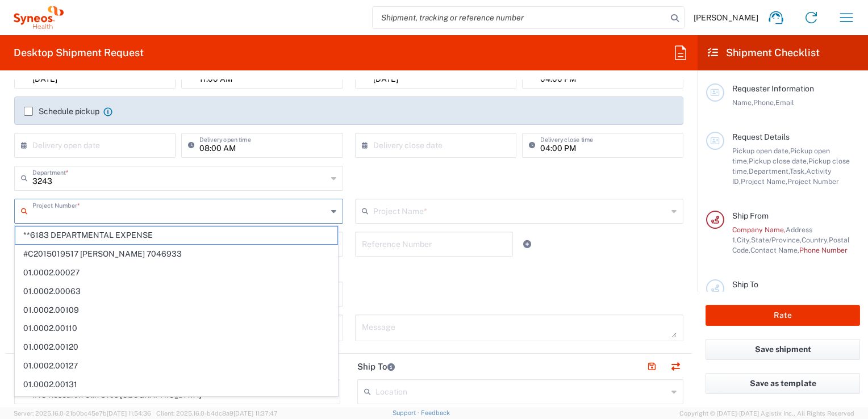 The height and width of the screenshot is (419, 868). Describe the element at coordinates (176, 347) in the screenshot. I see `span: 01.0002.00120` at that location.